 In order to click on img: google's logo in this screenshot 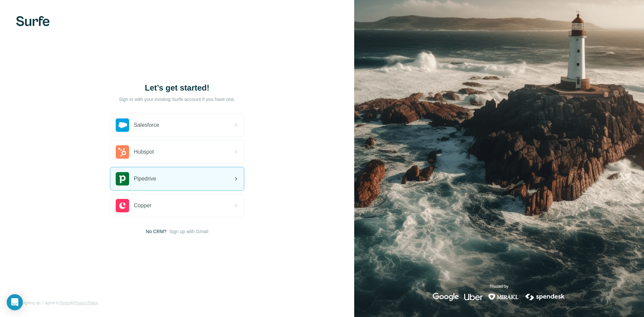, I will do `click(446, 297)`.